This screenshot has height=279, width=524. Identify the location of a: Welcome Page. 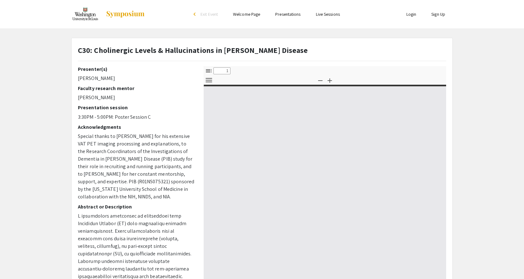
(246, 14).